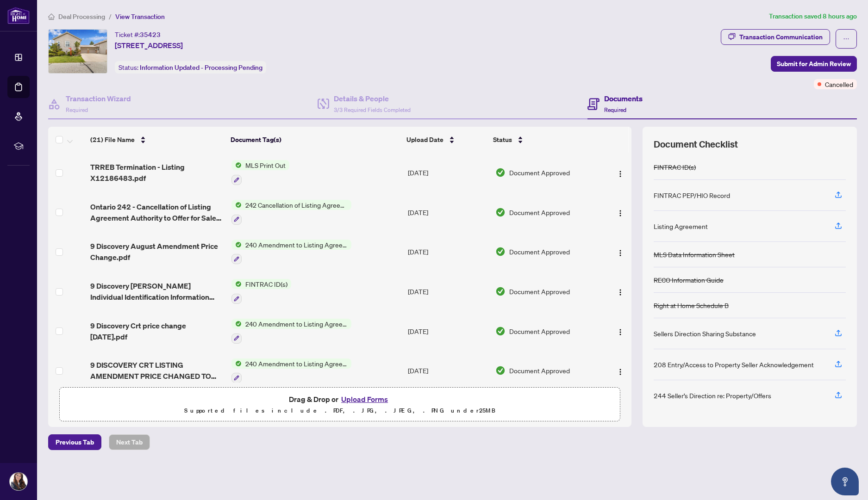 This screenshot has height=500, width=868. What do you see at coordinates (691, 305) in the screenshot?
I see `div: Right at Home Schedule B` at bounding box center [691, 305].